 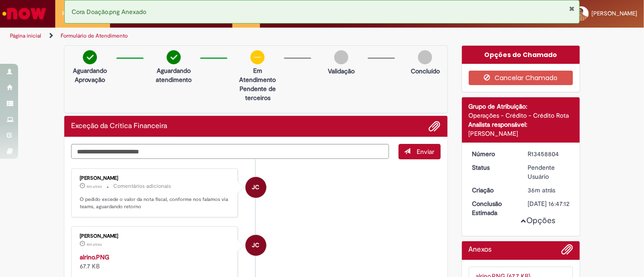 What do you see at coordinates (341, 71) in the screenshot?
I see `p: Validação` at bounding box center [341, 71].